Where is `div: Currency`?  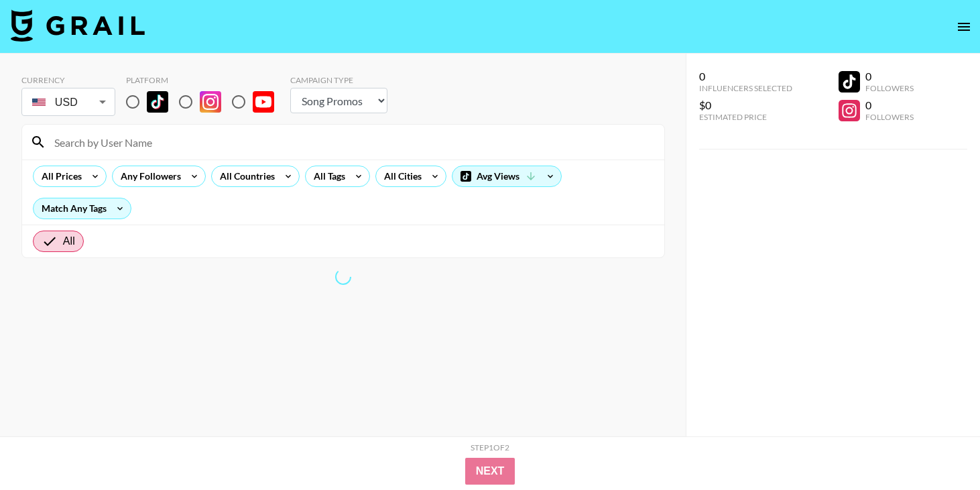 div: Currency is located at coordinates (68, 80).